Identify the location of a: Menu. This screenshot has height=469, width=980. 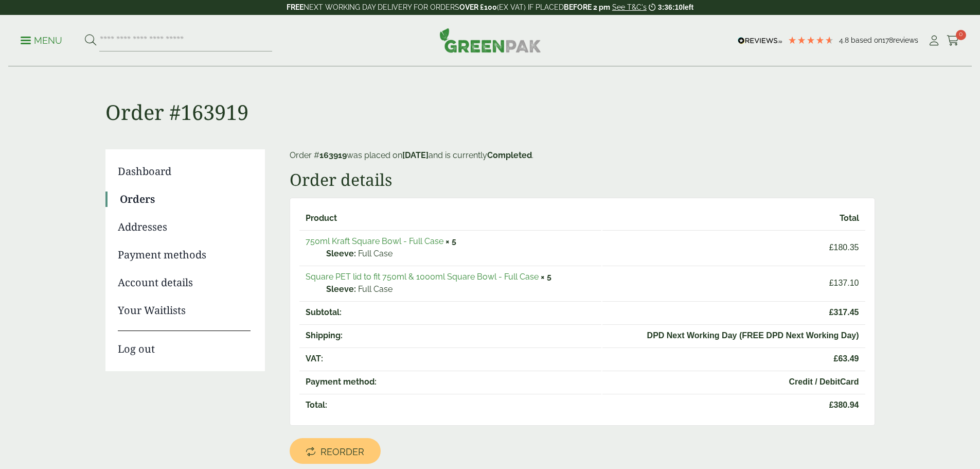
(41, 40).